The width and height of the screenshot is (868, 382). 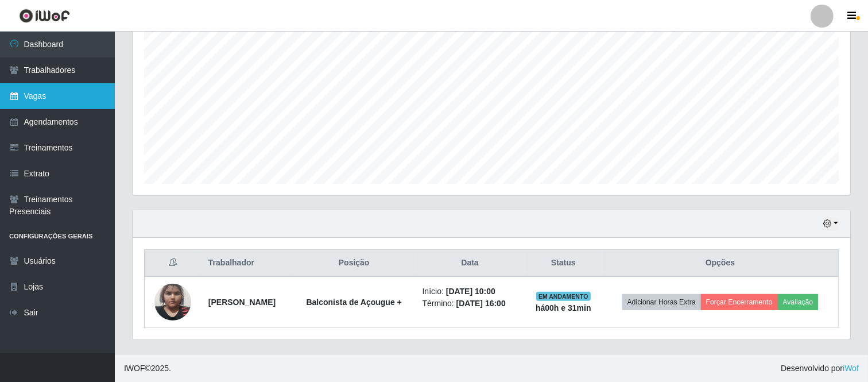 What do you see at coordinates (563, 297) in the screenshot?
I see `span: EM ANDAMENTO` at bounding box center [563, 297].